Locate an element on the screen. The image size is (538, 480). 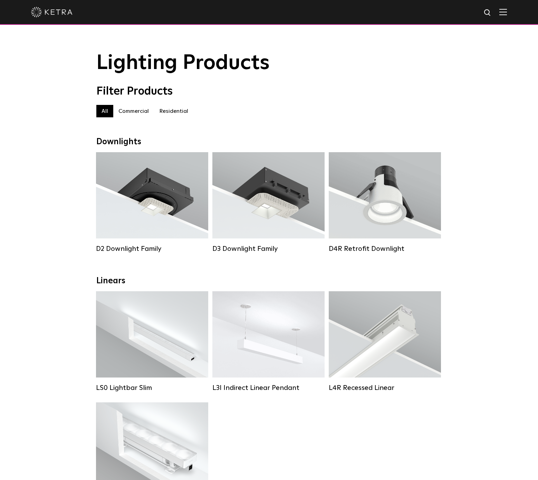
div: D3 Downlight Family is located at coordinates (268, 249).